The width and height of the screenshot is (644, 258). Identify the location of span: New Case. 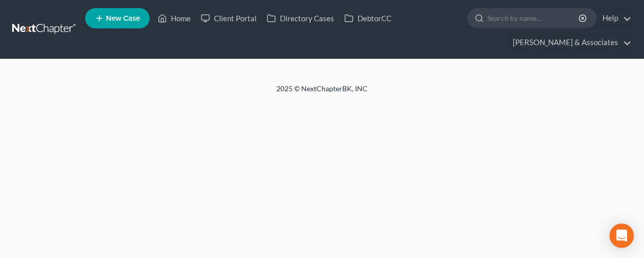
(122, 18).